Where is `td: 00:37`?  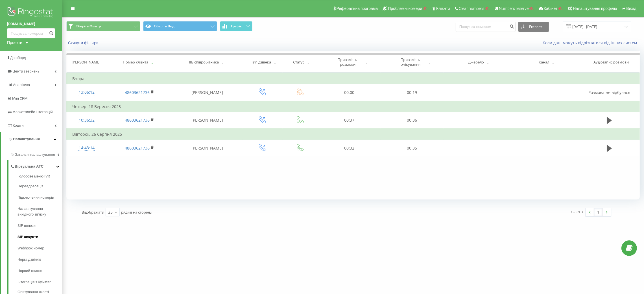 td: 00:37 is located at coordinates (350, 120).